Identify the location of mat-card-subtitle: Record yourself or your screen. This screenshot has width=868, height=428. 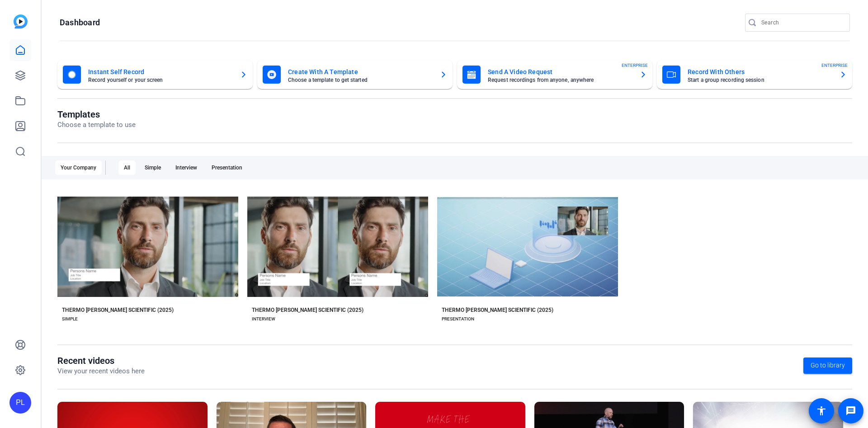
(160, 80).